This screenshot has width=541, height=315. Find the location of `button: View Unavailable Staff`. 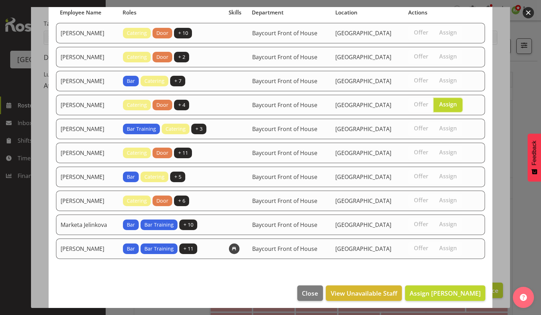

button: View Unavailable Staff is located at coordinates (363, 293).